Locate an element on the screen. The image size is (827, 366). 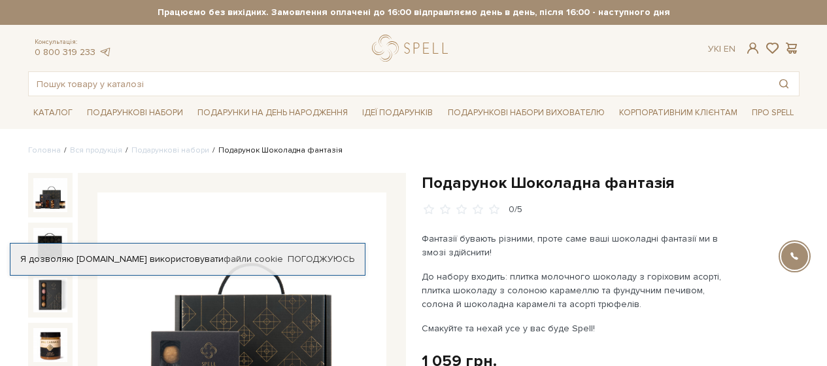
a: En is located at coordinates (730, 48).